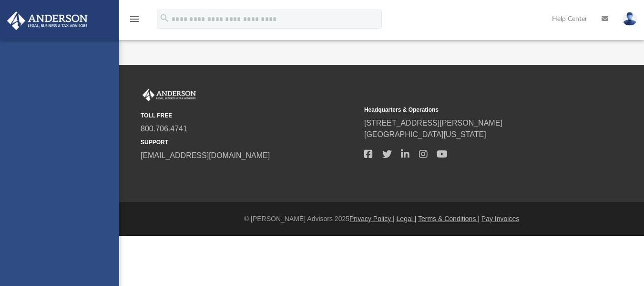  What do you see at coordinates (630, 19) in the screenshot?
I see `img: User Pic` at bounding box center [630, 19].